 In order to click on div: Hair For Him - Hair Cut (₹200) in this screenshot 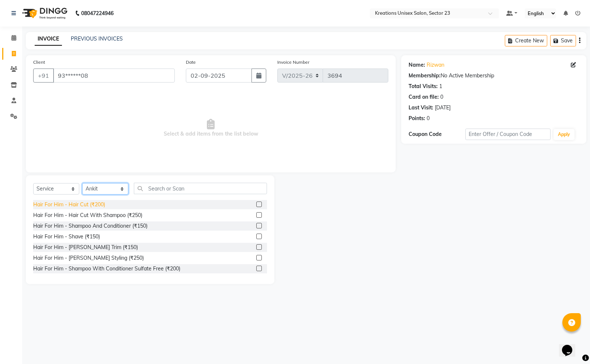, I will do `click(69, 205)`.